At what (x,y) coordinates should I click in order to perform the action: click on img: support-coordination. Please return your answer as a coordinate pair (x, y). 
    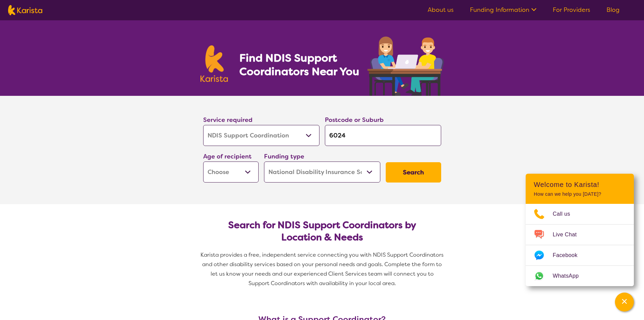
    Looking at the image, I should click on (406, 66).